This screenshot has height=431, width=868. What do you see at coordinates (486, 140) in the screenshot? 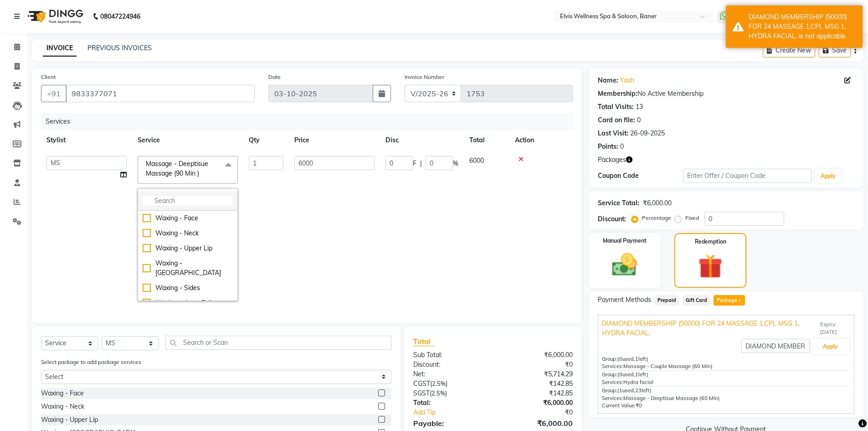
I see `th: Total` at bounding box center [486, 140].